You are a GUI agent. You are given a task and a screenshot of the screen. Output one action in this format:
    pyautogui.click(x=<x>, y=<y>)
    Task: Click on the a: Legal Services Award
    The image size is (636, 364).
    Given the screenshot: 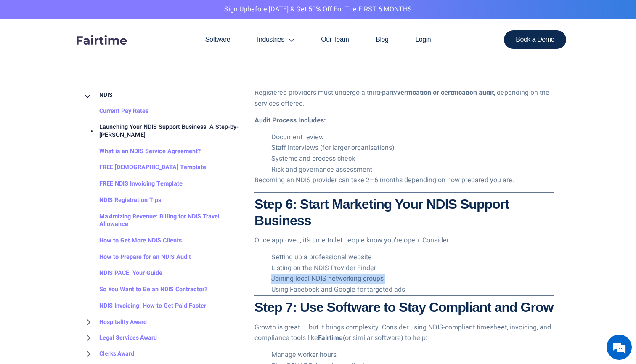 What is the action you would take?
    pyautogui.click(x=119, y=338)
    